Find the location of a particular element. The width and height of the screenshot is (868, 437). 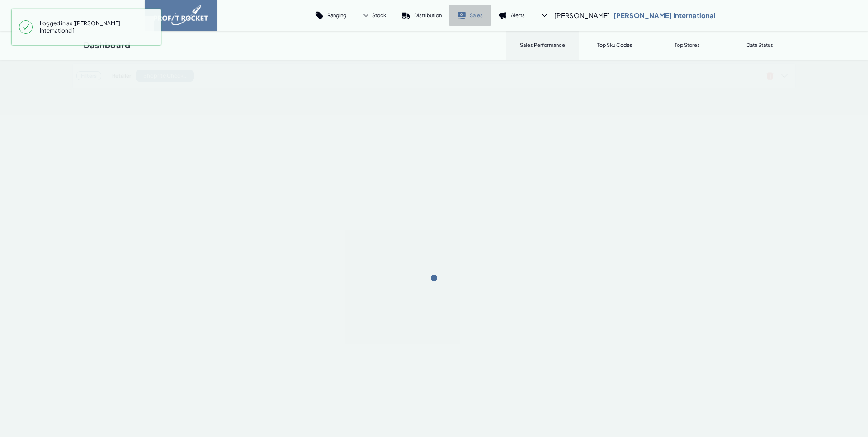

p: Distribution is located at coordinates (428, 15).